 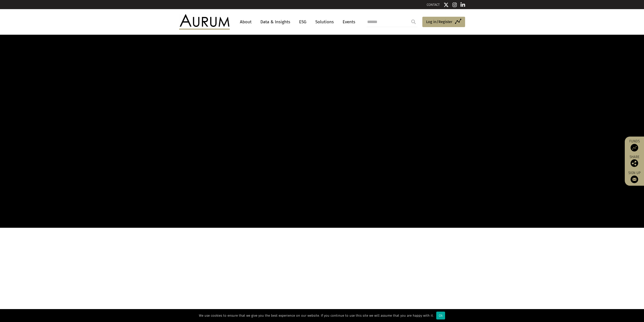 What do you see at coordinates (634, 177) in the screenshot?
I see `a: Sign up` at bounding box center [634, 177].